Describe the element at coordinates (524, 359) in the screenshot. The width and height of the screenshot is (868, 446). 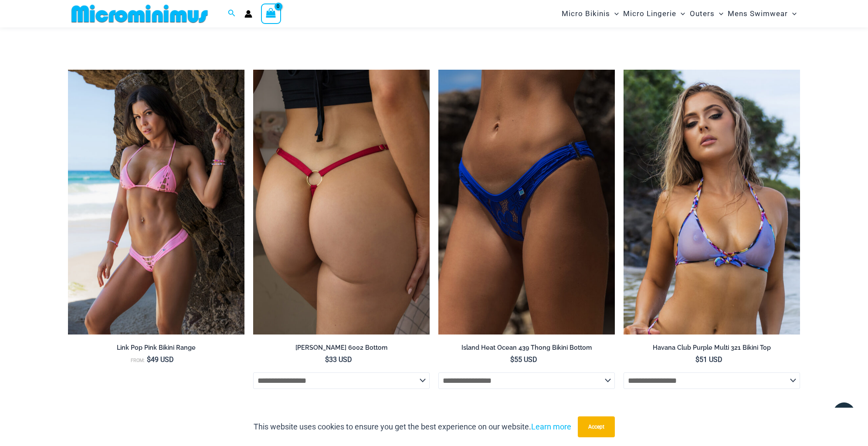
I see `bdi: 55 USD` at that location.